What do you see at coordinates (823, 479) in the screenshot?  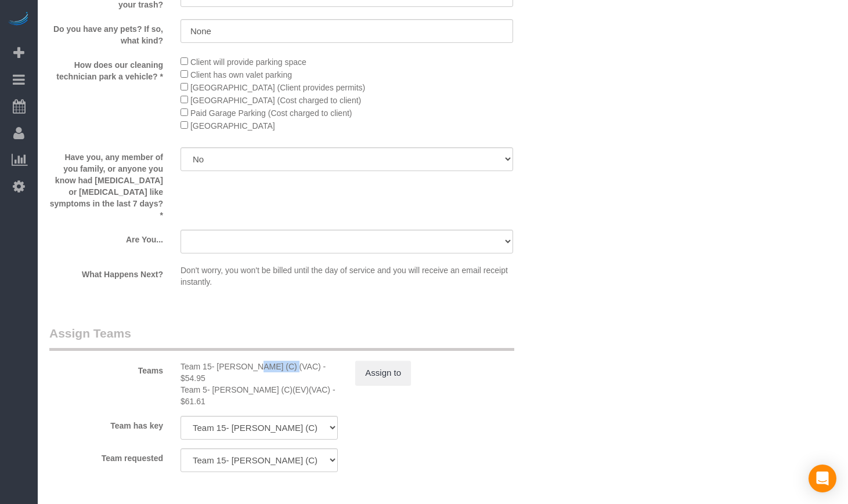 I see `div: Open Intercom Messenger` at bounding box center [823, 479].